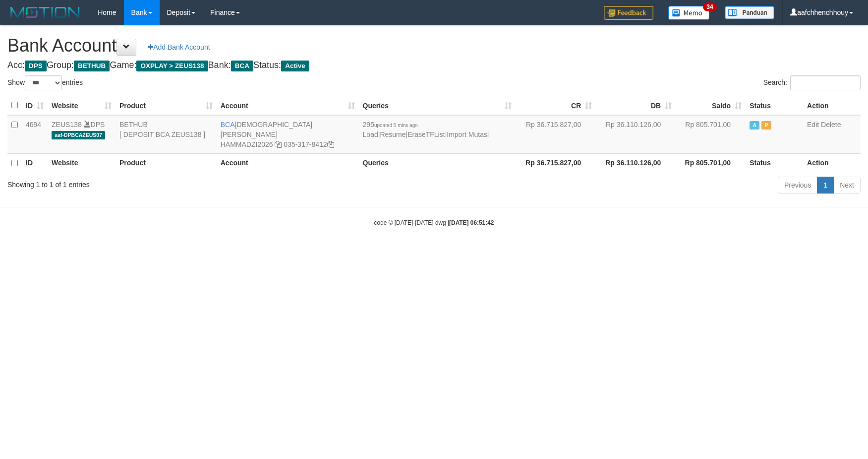  Describe the element at coordinates (396, 125) in the screenshot. I see `span: updated 5 mins ago` at that location.